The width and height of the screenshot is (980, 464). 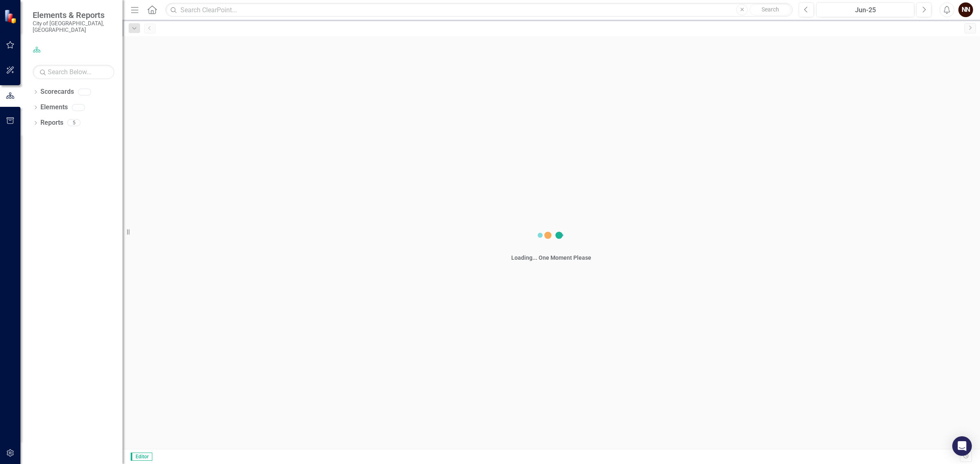 What do you see at coordinates (52, 122) in the screenshot?
I see `a: Reports` at bounding box center [52, 122].